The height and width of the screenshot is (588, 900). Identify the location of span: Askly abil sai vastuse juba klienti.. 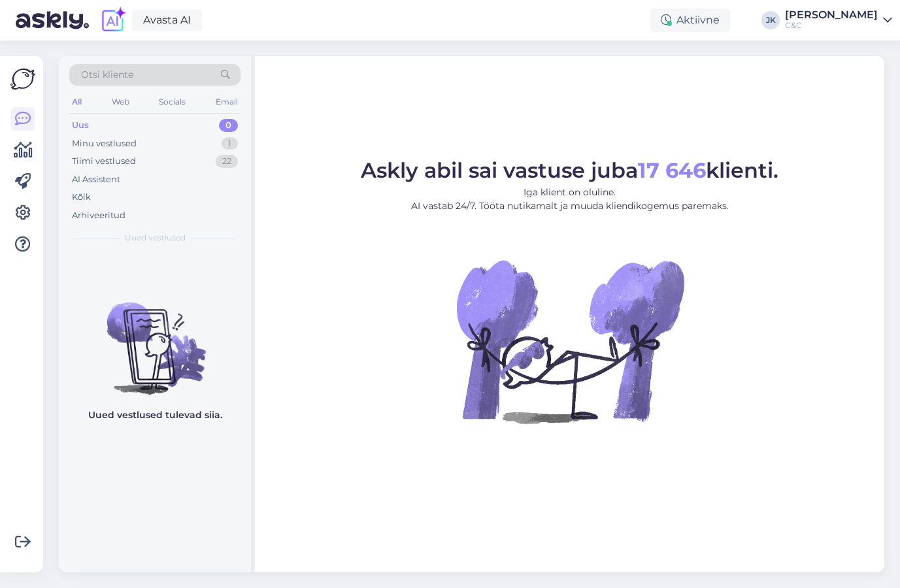
(570, 169).